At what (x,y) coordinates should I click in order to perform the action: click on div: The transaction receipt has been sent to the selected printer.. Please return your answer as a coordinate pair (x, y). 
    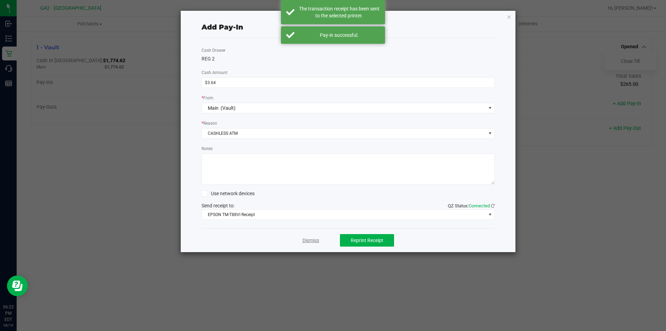
    Looking at the image, I should click on (339, 12).